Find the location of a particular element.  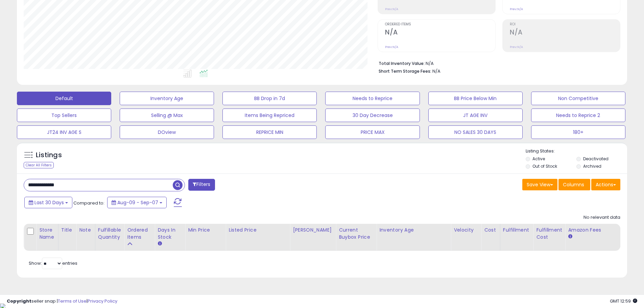

label: Active is located at coordinates (539, 158).